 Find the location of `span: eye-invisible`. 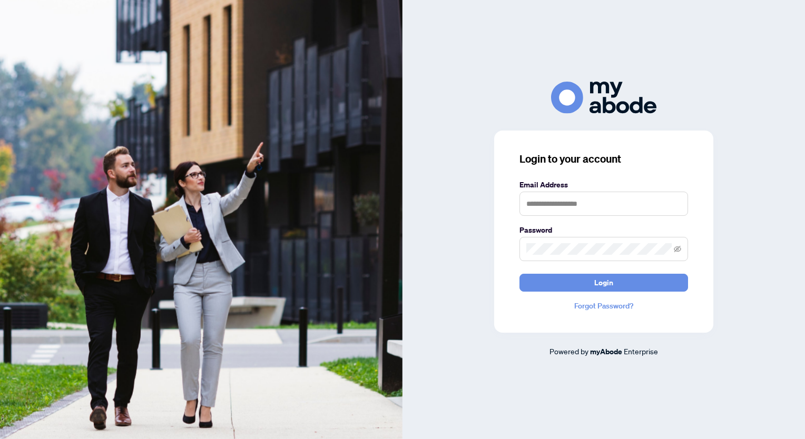

span: eye-invisible is located at coordinates (677, 249).